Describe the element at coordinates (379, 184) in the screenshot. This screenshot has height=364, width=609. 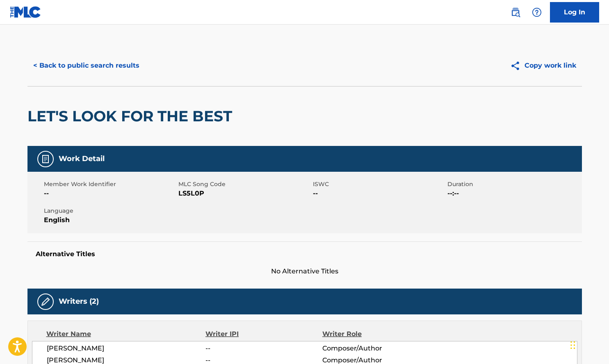
I see `span: ISWC` at that location.